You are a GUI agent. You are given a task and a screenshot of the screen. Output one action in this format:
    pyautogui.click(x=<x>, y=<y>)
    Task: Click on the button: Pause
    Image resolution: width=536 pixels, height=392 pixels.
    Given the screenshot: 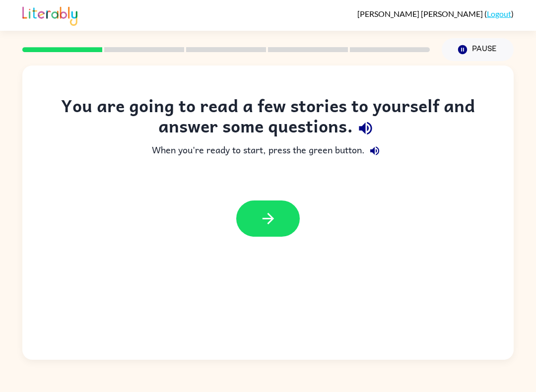 What is the action you would take?
    pyautogui.click(x=477, y=50)
    